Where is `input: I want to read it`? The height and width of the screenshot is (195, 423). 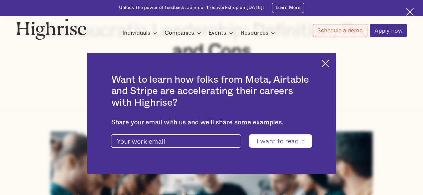 input: I want to read it is located at coordinates (280, 141).